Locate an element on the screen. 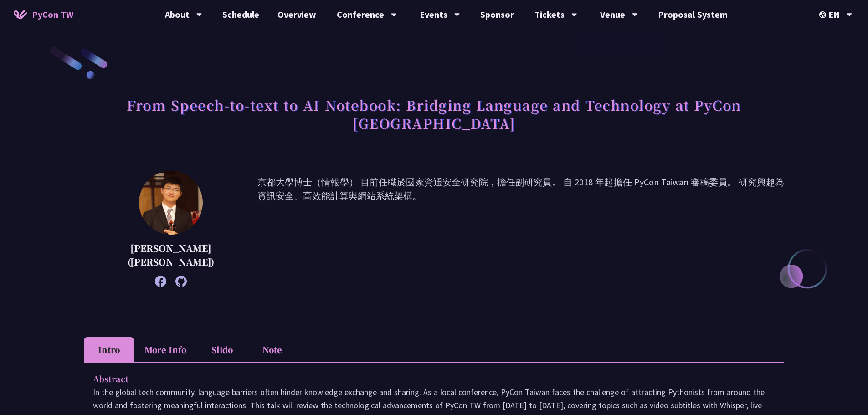 The image size is (868, 415). li: Slido is located at coordinates (222, 349).